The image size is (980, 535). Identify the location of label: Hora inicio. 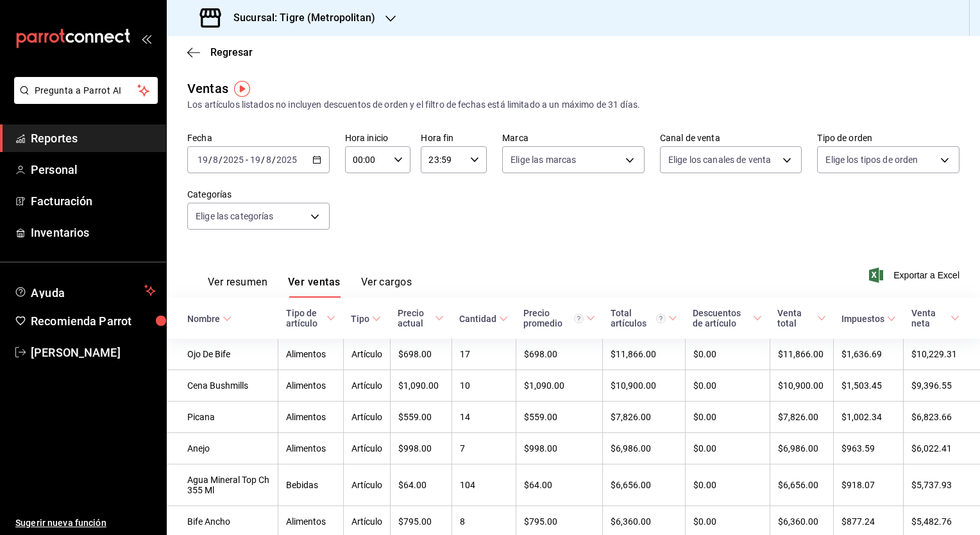
(377, 138).